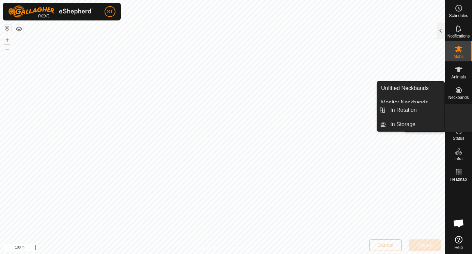  What do you see at coordinates (415, 110) in the screenshot?
I see `a: In Rotation` at bounding box center [415, 110].